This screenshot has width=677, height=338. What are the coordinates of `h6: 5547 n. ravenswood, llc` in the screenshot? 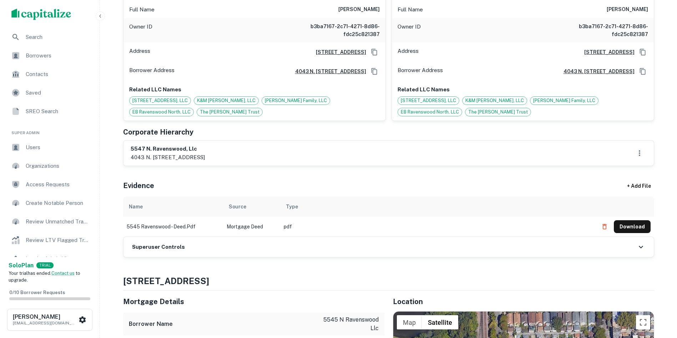 It's located at (168, 149).